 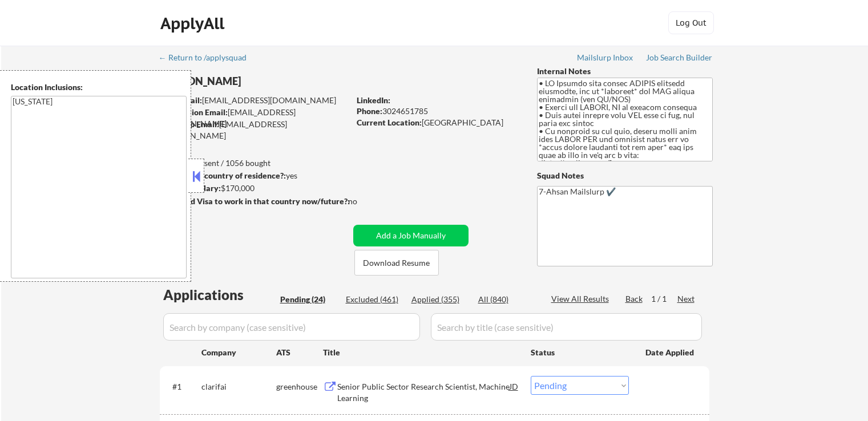 I want to click on input: Search by company (case sensitive), so click(x=292, y=327).